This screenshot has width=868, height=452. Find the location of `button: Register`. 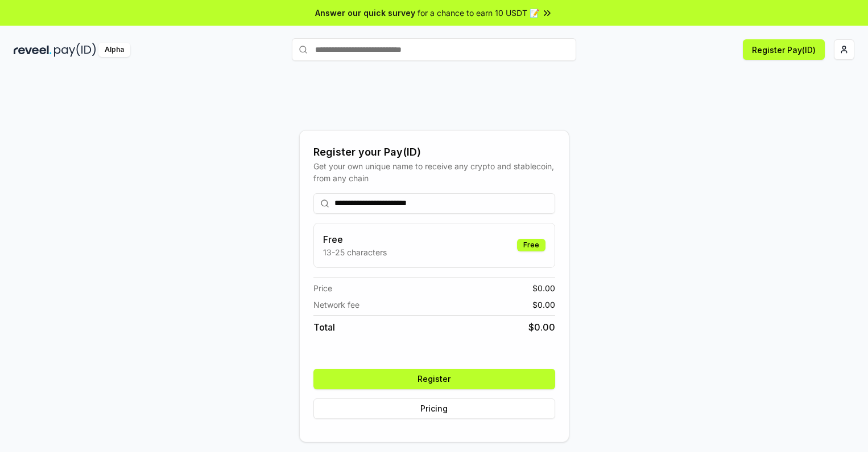

button: Register is located at coordinates (434, 379).